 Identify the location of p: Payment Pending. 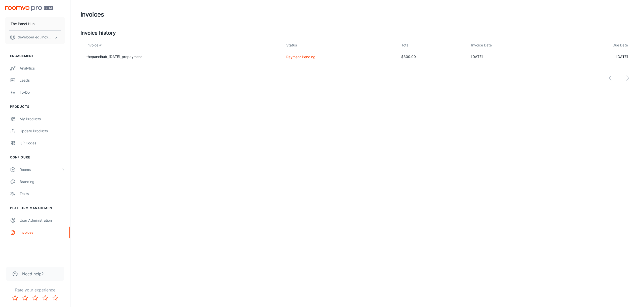
(340, 57).